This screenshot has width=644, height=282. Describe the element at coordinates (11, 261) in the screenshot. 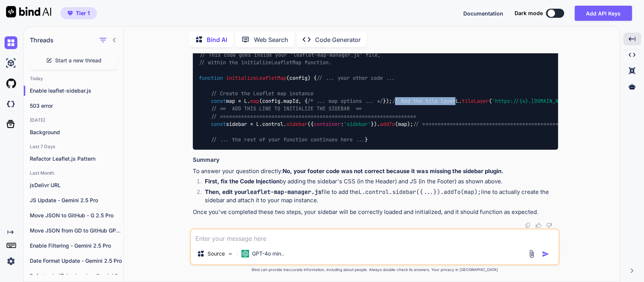

I see `img: settings` at that location.